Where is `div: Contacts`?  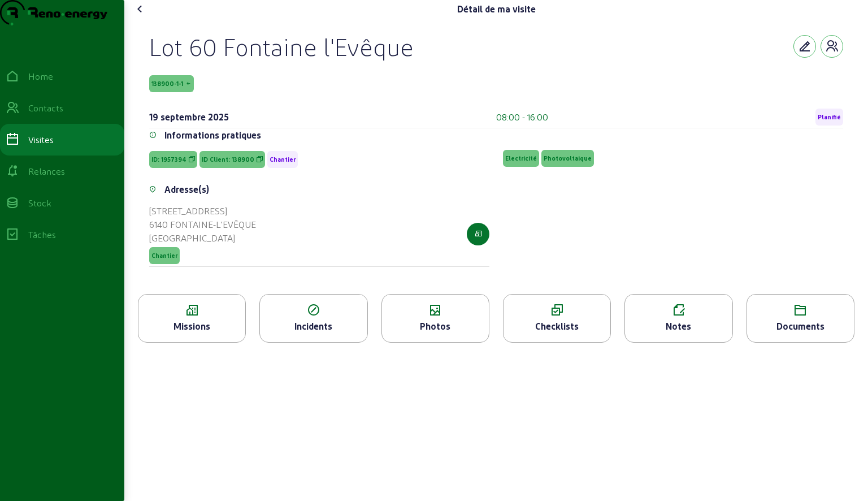 div: Contacts is located at coordinates (46, 108).